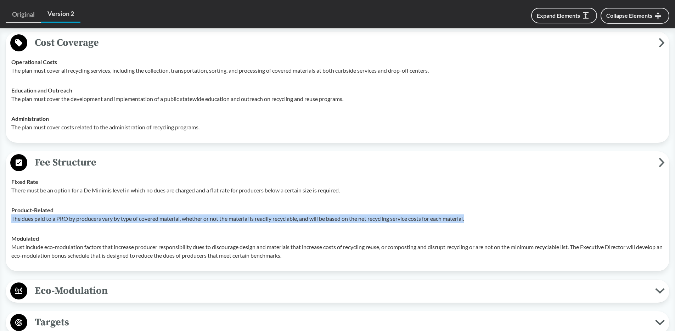 This screenshot has height=331, width=675. Describe the element at coordinates (343, 162) in the screenshot. I see `span: Fee Structure` at that location.